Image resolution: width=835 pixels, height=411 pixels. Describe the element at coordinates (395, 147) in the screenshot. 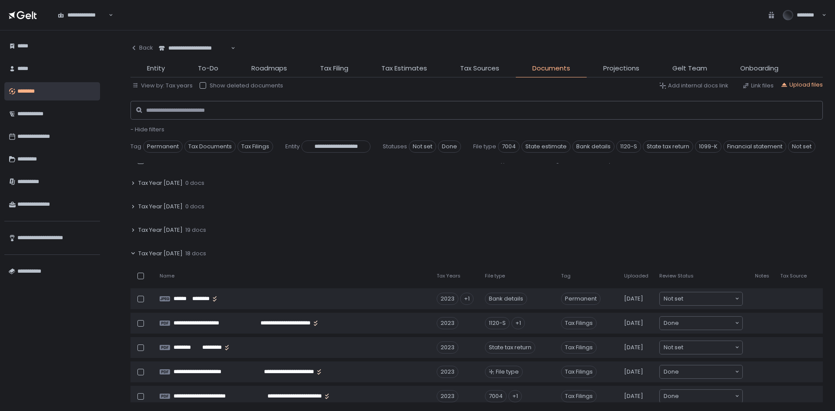

I see `span: Statuses` at that location.